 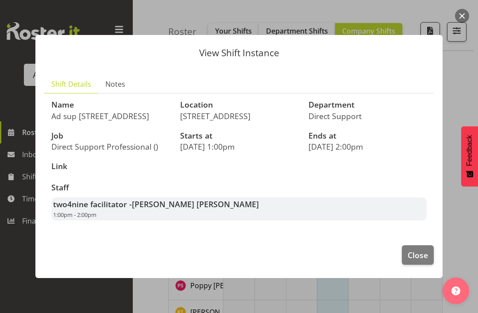 What do you see at coordinates (469, 150) in the screenshot?
I see `span: Feedback` at bounding box center [469, 150].